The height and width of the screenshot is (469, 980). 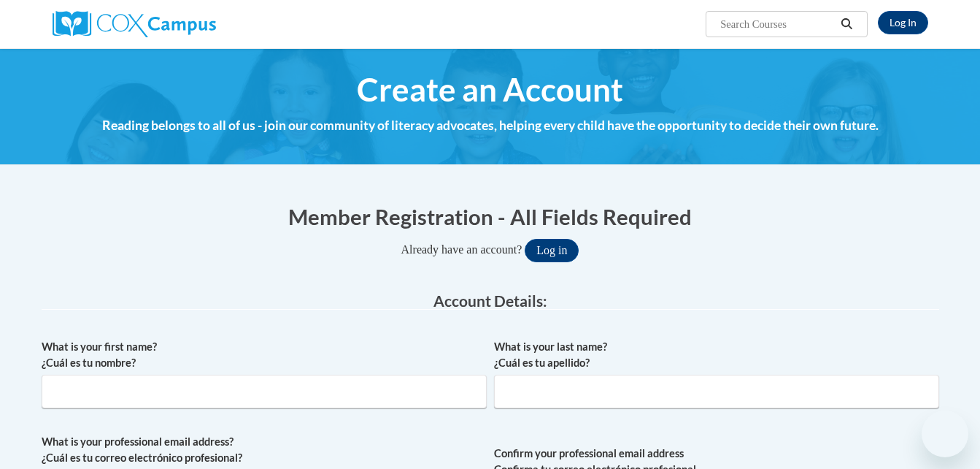 What do you see at coordinates (462, 249) in the screenshot?
I see `span: Already have an account?` at bounding box center [462, 249].